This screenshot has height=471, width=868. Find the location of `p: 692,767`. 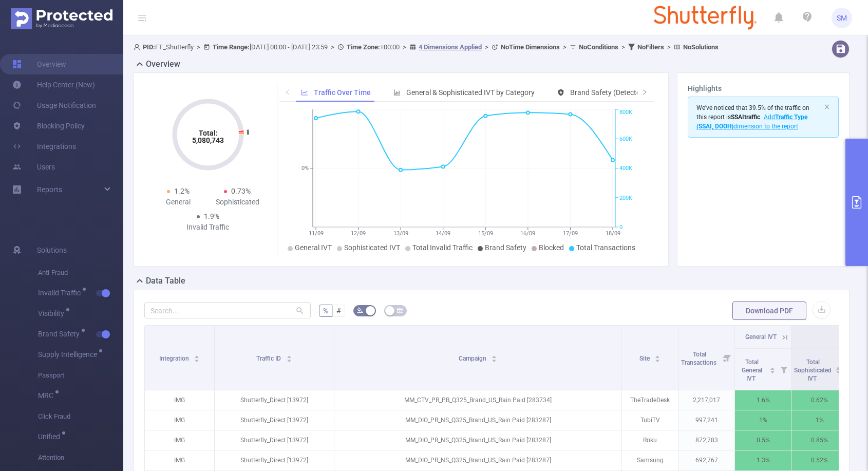

p: 692,767 is located at coordinates (706, 460).